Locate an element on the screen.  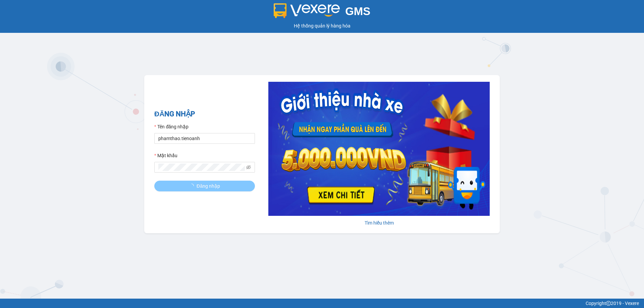
span: GMS is located at coordinates (358, 11).